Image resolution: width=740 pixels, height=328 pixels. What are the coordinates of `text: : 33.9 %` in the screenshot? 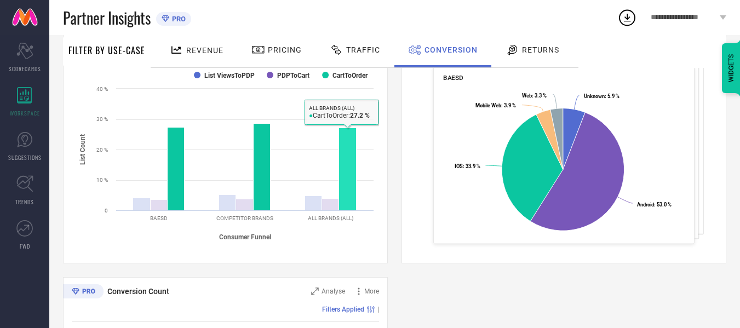 It's located at (467, 166).